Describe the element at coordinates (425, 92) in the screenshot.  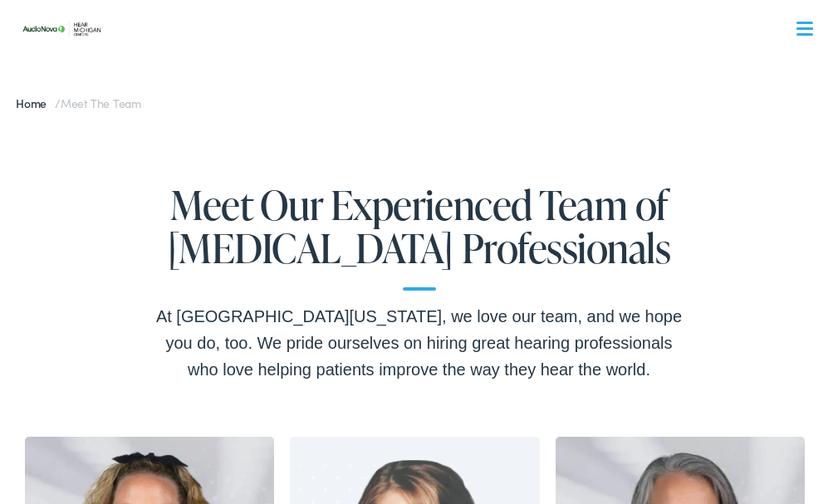
I see `a: What We Offer` at that location.